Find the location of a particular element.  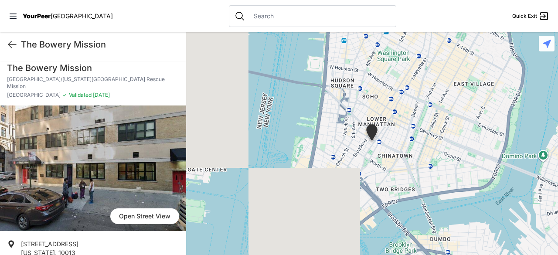

span: Open Street View is located at coordinates (145, 216).